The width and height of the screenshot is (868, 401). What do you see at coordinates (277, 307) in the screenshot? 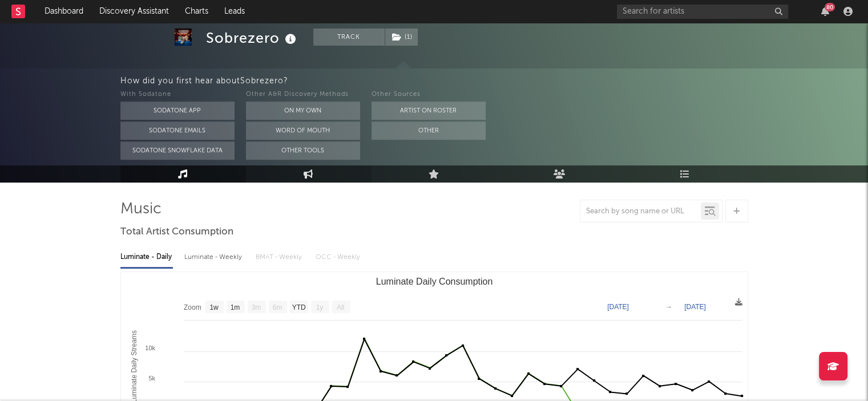
I see `text: 6m` at bounding box center [277, 307].